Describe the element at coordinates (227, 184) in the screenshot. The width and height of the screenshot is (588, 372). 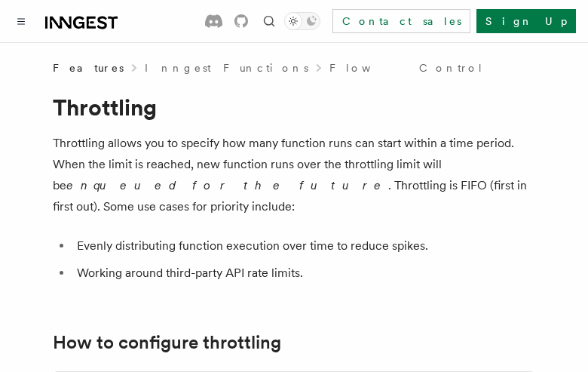
I see `em: enqueued for the future` at that location.